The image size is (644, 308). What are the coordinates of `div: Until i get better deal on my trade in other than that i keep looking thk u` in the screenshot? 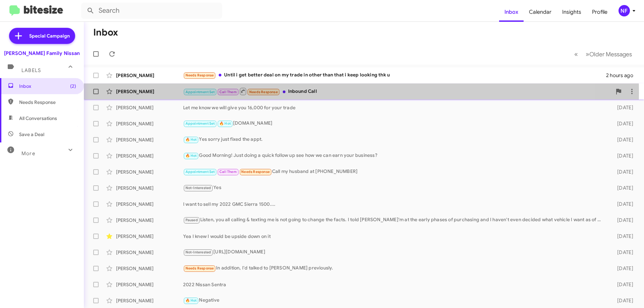 It's located at (394, 75).